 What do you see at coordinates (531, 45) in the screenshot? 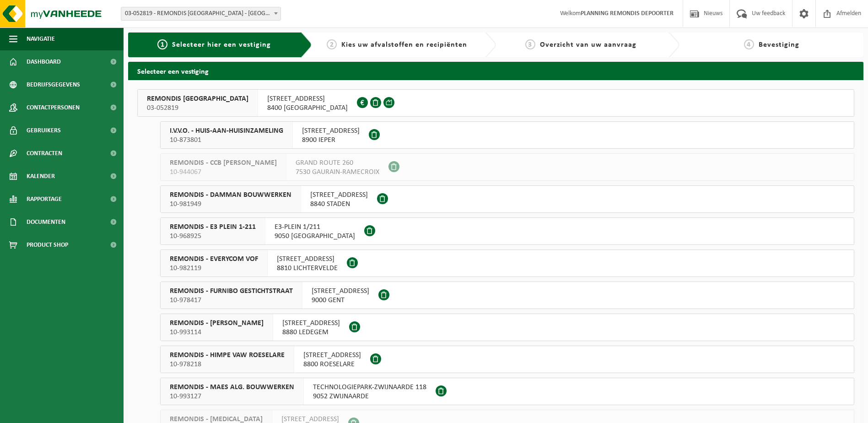
I see `span: 3` at bounding box center [531, 45].